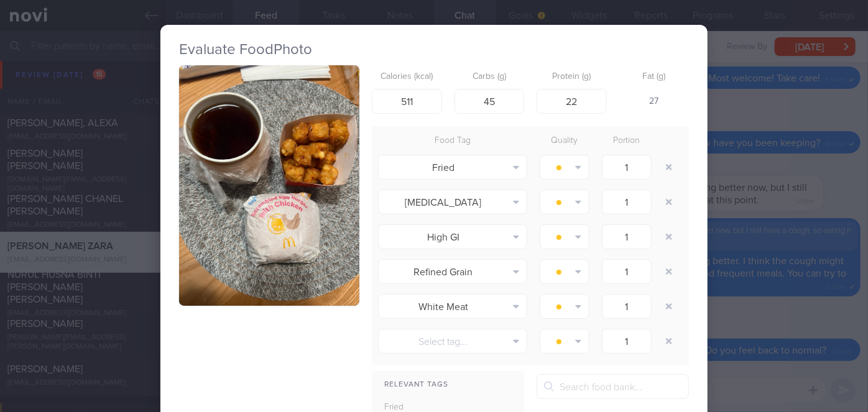 The image size is (868, 412). I want to click on div: Portion, so click(627, 141).